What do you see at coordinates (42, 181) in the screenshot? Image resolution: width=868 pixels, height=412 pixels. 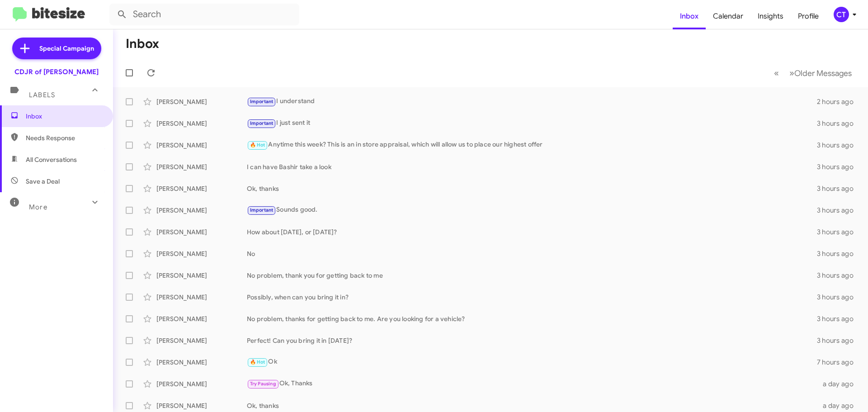 I see `span: Save a Deal` at bounding box center [42, 181].